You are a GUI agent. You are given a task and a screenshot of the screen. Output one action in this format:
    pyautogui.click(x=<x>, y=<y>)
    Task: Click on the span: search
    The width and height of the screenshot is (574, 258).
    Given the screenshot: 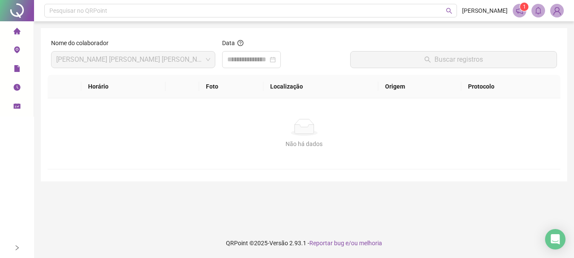 What is the action you would take?
    pyautogui.click(x=449, y=11)
    